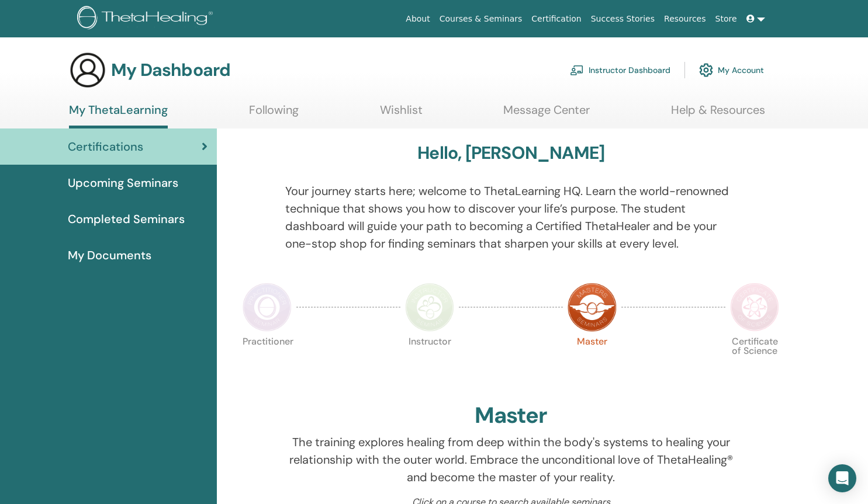  What do you see at coordinates (88, 70) in the screenshot?
I see `img: generic-user-icon.jpg` at bounding box center [88, 70].